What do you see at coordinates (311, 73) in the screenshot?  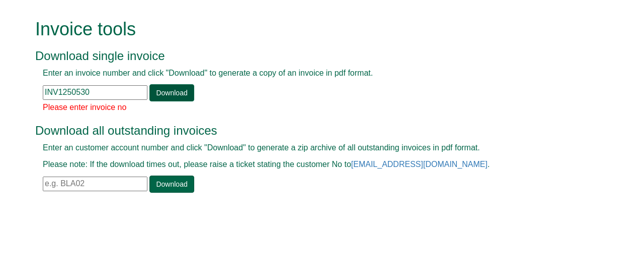 I see `p: Enter an invoice number and click "Download" to generate a copy of an invoice in pdf format.` at bounding box center [311, 73].